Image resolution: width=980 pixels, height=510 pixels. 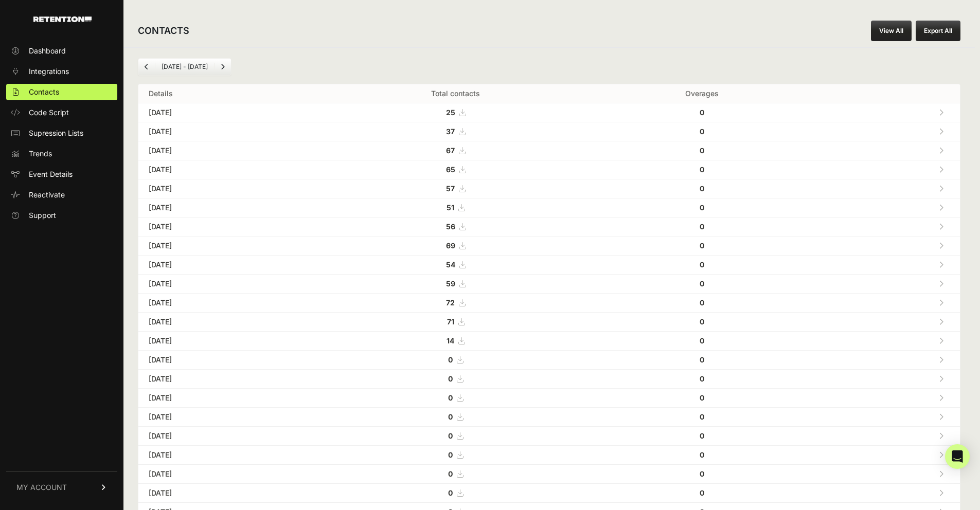 I want to click on a: Event Details, so click(x=62, y=175).